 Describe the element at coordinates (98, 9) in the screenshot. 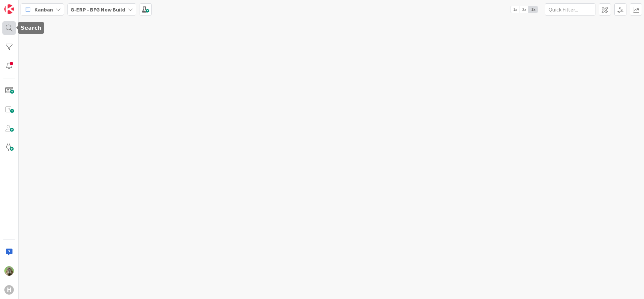

I see `b: G-ERP - BFG New Build` at that location.